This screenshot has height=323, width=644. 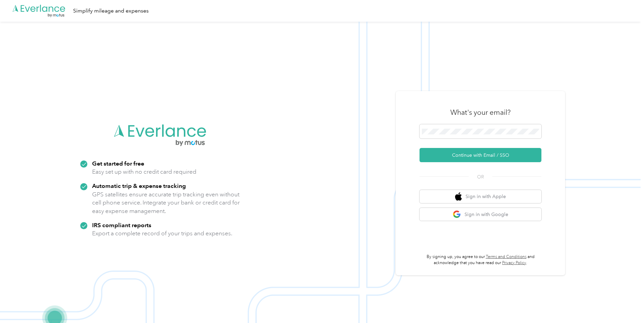 I want to click on button: google logoSign in with Google, so click(x=481, y=214).